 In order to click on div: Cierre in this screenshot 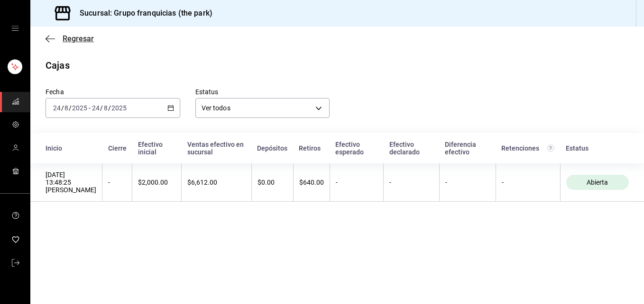, I will do `click(117, 148)`.